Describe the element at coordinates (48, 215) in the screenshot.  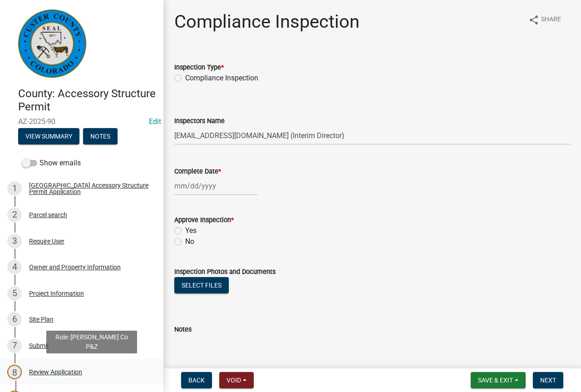
I see `div: Parcel search` at that location.